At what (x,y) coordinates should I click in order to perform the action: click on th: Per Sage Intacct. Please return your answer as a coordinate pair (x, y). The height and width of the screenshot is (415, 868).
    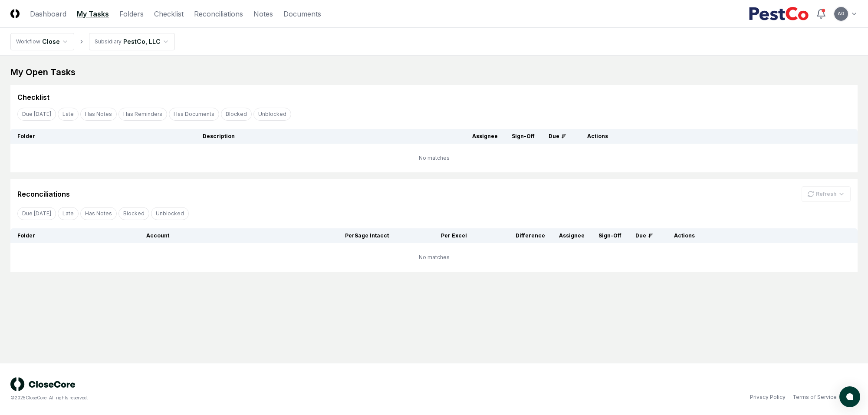
    Looking at the image, I should click on (357, 236).